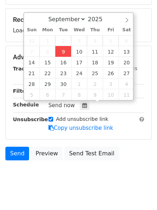 This screenshot has width=157, height=210. I want to click on span: September 18, 2025, so click(95, 62).